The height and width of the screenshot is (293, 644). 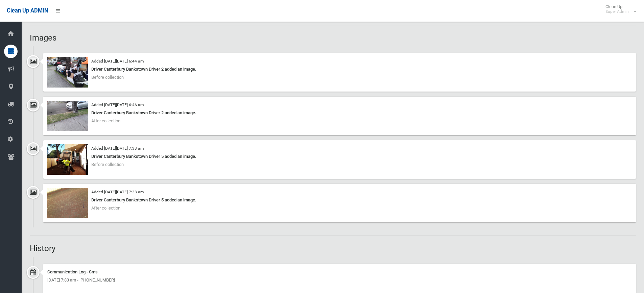 What do you see at coordinates (339, 272) in the screenshot?
I see `div: Communication Log - Sms` at bounding box center [339, 272].